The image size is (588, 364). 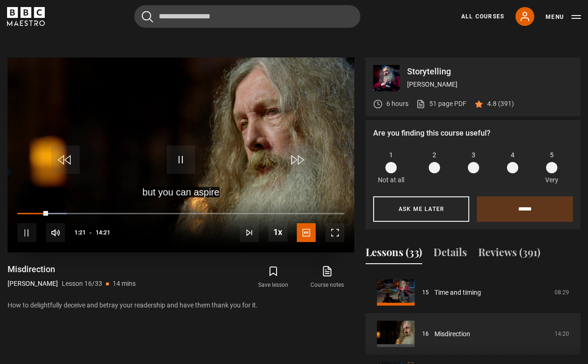 I want to click on span: 3, so click(x=473, y=155).